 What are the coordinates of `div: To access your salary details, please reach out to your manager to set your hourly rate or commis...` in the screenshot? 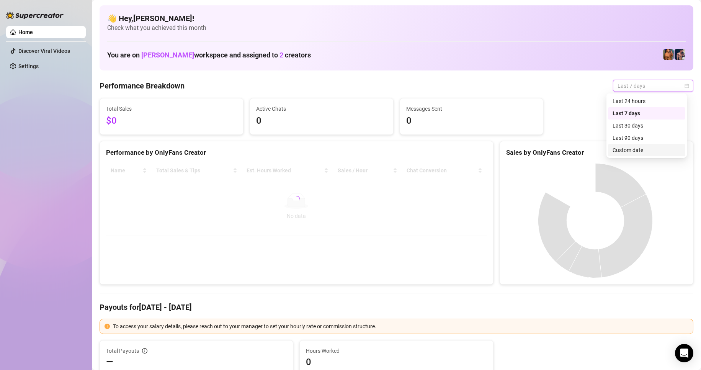 It's located at (400, 326).